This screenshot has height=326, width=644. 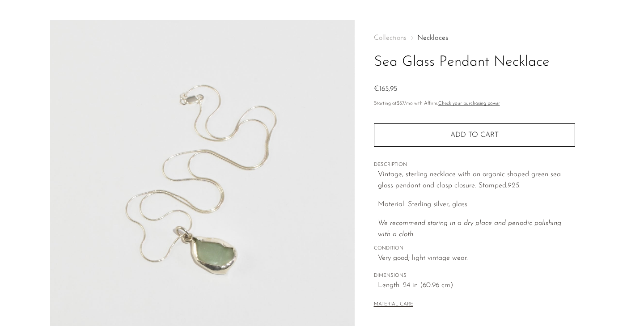 What do you see at coordinates (394, 305) in the screenshot?
I see `button: MATERIAL CARE` at bounding box center [394, 305].